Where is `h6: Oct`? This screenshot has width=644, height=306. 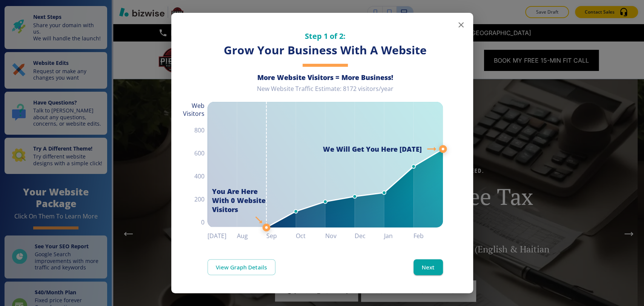
h6: Oct is located at coordinates (310, 236).